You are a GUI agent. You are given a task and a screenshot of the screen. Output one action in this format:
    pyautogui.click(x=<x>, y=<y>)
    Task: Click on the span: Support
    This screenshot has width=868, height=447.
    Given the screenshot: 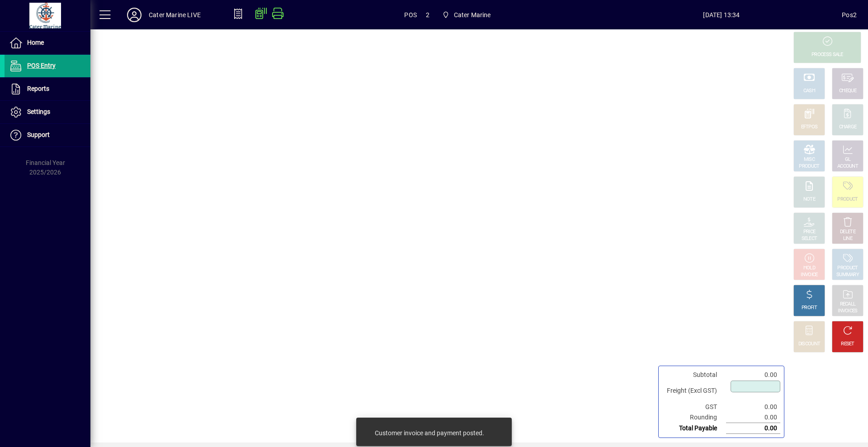 What is the action you would take?
    pyautogui.click(x=39, y=135)
    